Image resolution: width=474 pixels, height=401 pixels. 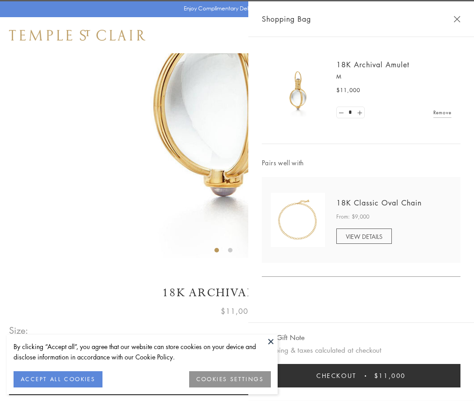 What do you see at coordinates (298, 90) in the screenshot?
I see `img: 18K Archival Amulet` at bounding box center [298, 90].